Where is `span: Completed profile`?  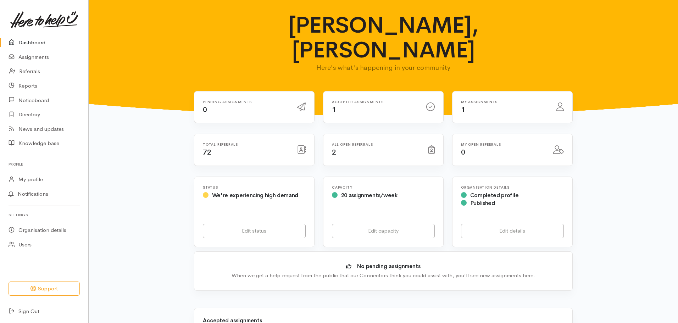 span: Completed profile is located at coordinates (494, 195).